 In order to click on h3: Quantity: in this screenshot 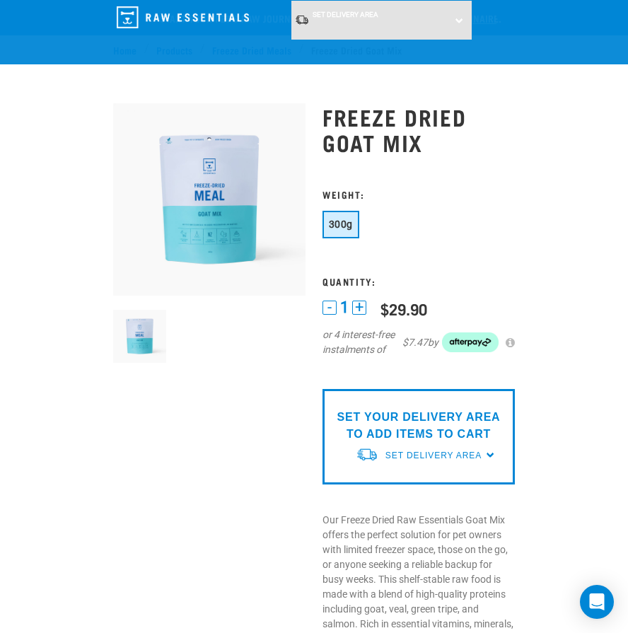, I will do `click(419, 281)`.